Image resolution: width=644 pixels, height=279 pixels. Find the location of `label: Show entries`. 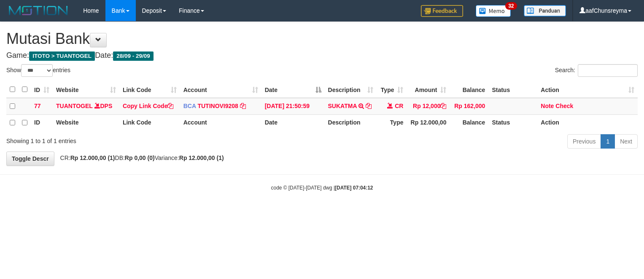

label: Show entries is located at coordinates (38, 71).